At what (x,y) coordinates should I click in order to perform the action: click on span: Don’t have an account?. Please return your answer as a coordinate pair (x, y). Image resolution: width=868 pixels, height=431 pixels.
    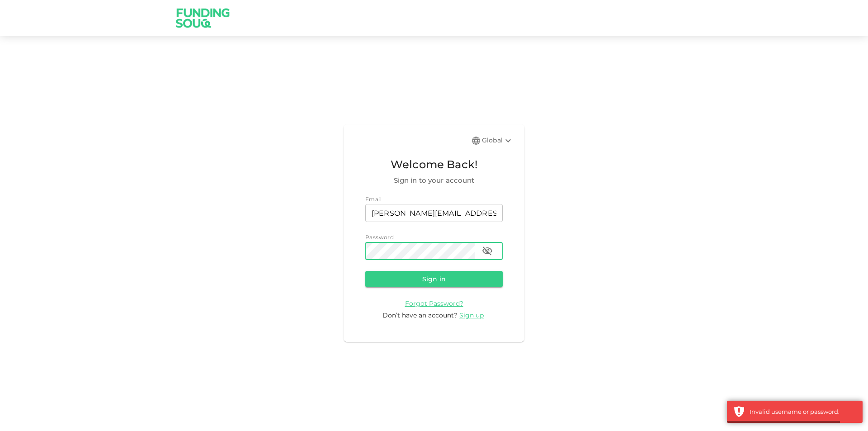
    Looking at the image, I should click on (420, 316).